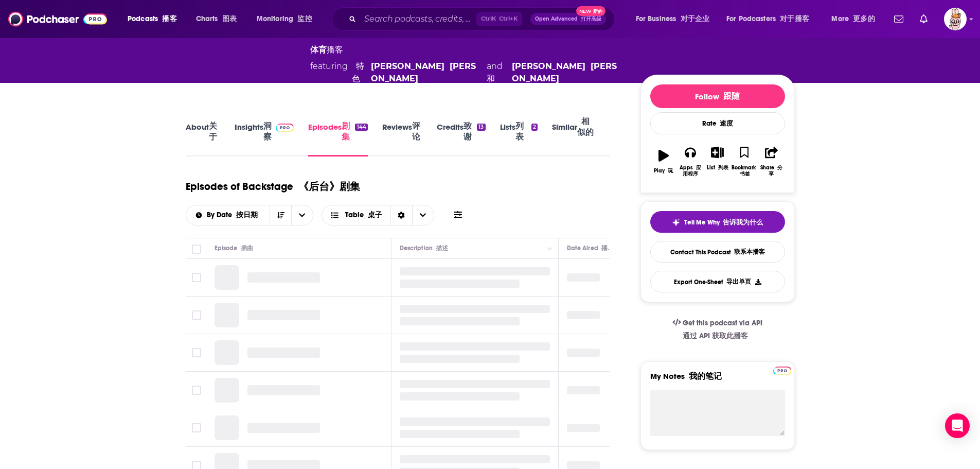  What do you see at coordinates (717, 159) in the screenshot?
I see `button: List 列表` at bounding box center [717, 159].